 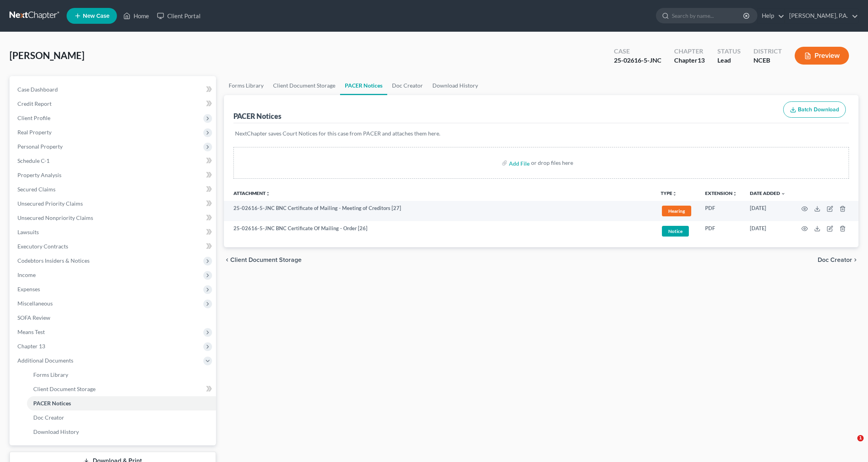 What do you see at coordinates (26, 274) in the screenshot?
I see `span: Income` at bounding box center [26, 274].